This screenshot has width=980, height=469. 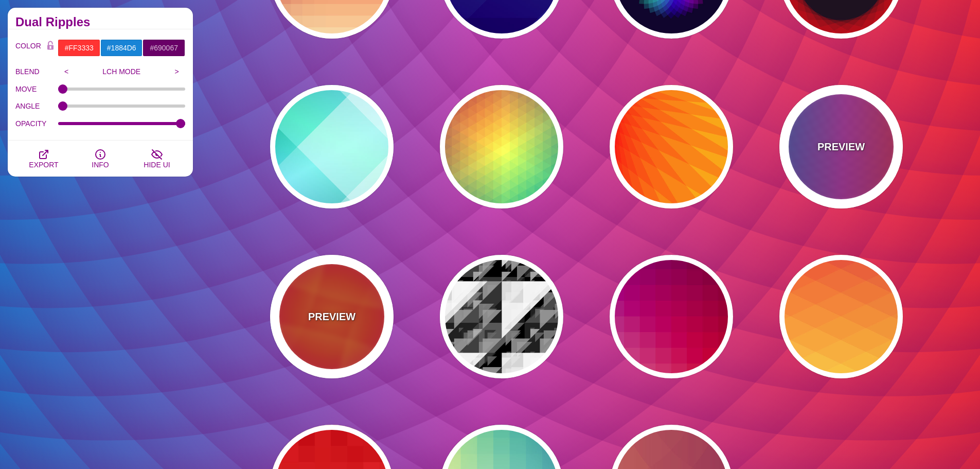 What do you see at coordinates (36, 89) in the screenshot?
I see `label: MOVE` at bounding box center [36, 89].